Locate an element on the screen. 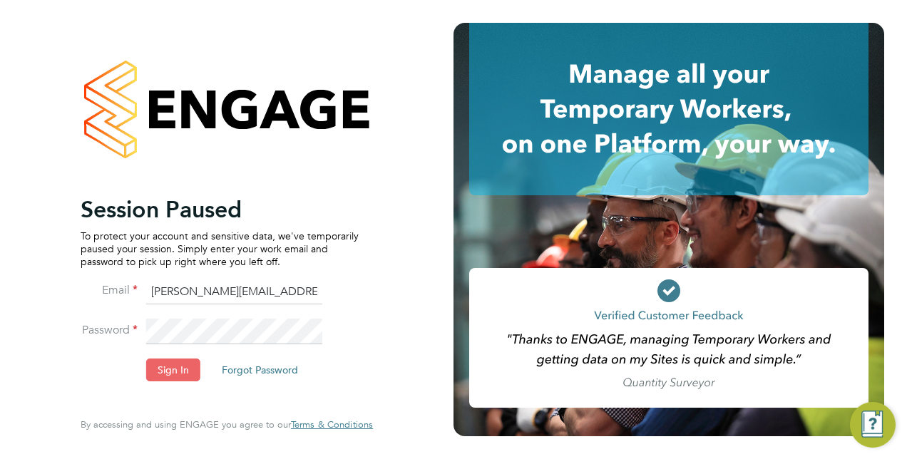 The width and height of the screenshot is (907, 459). button: Engage Resource Center is located at coordinates (873, 425).